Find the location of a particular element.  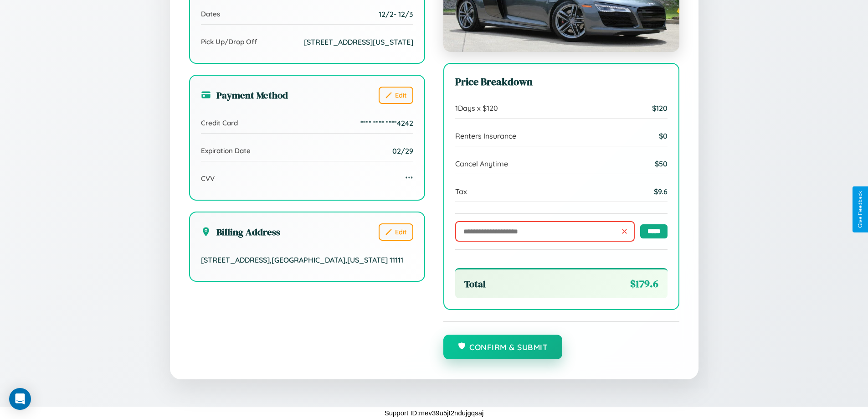

span: $ 120 is located at coordinates (660, 108).